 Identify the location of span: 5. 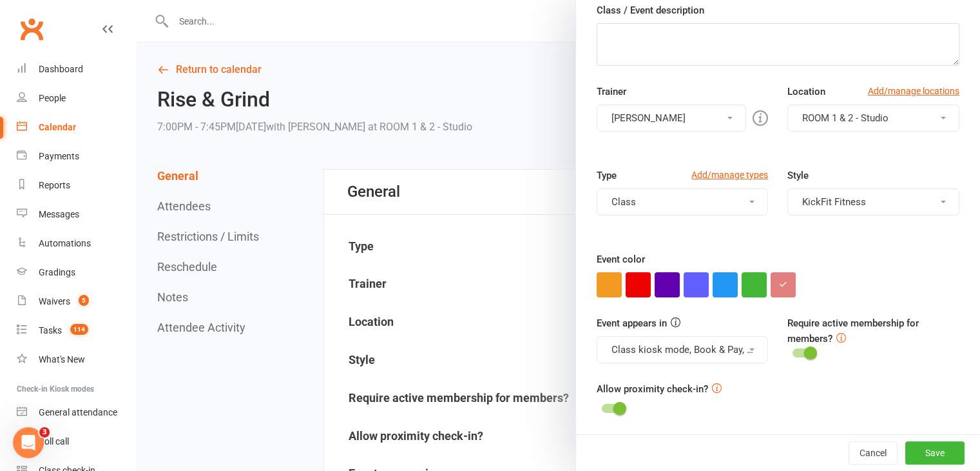
(84, 300).